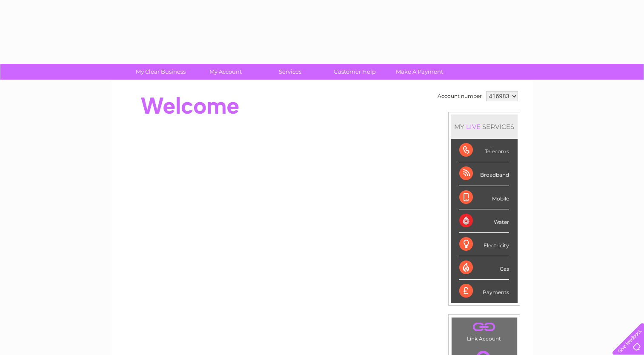  What do you see at coordinates (484, 126) in the screenshot?
I see `div: MY SERVICES` at bounding box center [484, 126].